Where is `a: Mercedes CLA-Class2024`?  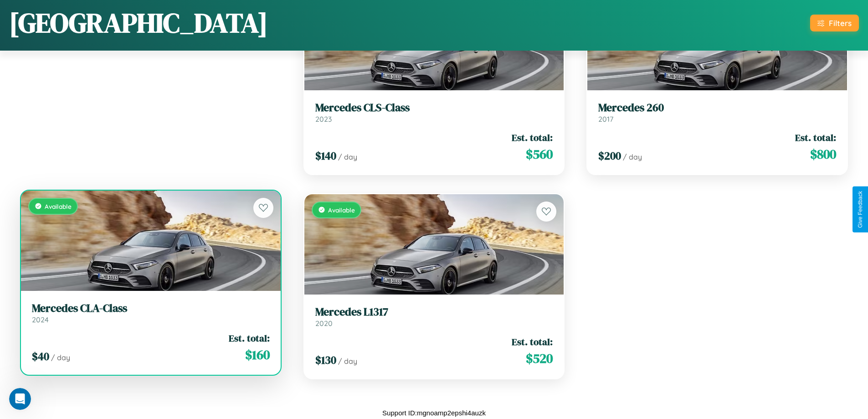
a: Mercedes CLA-Class2024 is located at coordinates (151, 313).